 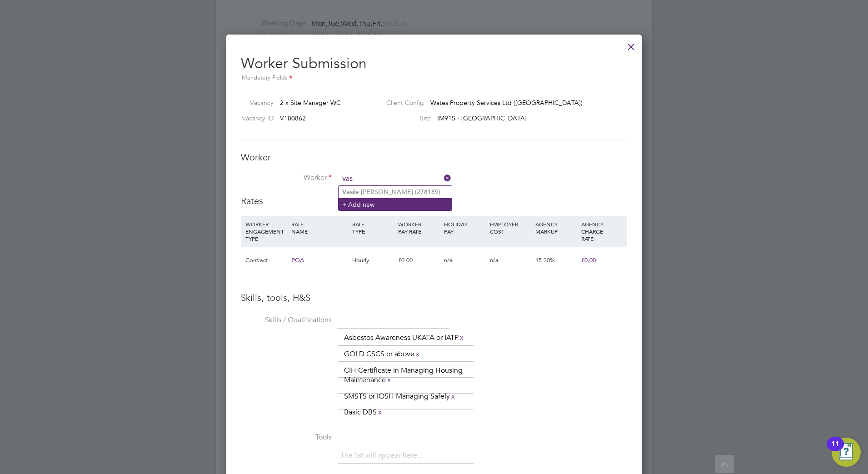 I want to click on b: Vas, so click(x=348, y=191).